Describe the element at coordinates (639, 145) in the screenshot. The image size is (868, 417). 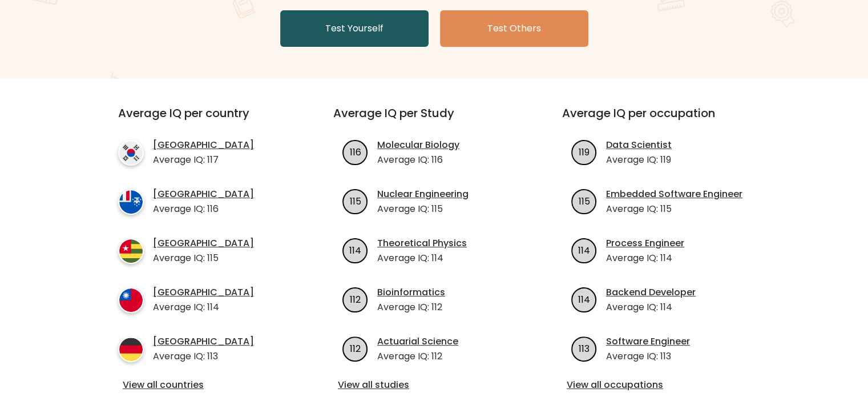
I see `a: Data Scientist` at that location.